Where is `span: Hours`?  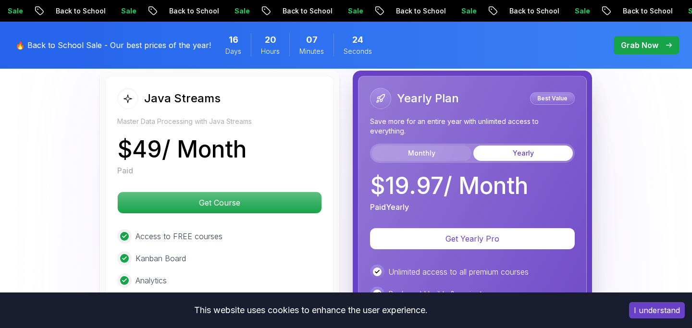
span: Hours is located at coordinates (270, 51).